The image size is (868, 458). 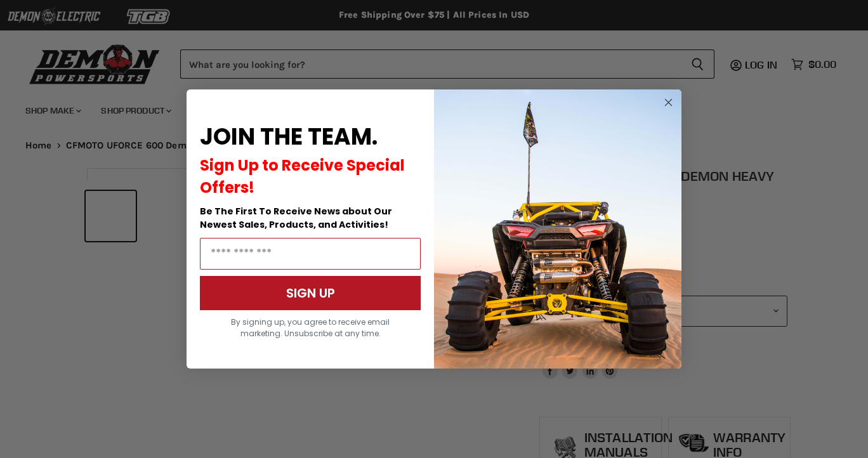 What do you see at coordinates (296, 217) in the screenshot?
I see `span: Be The First To Receive News about Our Newest Sales, Products, and Activities!` at bounding box center [296, 217].